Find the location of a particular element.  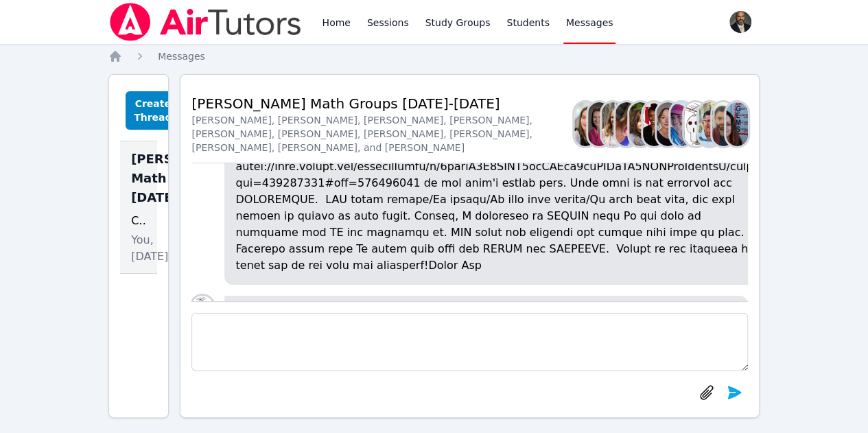

img: Diaa Walweel is located at coordinates (723, 124).